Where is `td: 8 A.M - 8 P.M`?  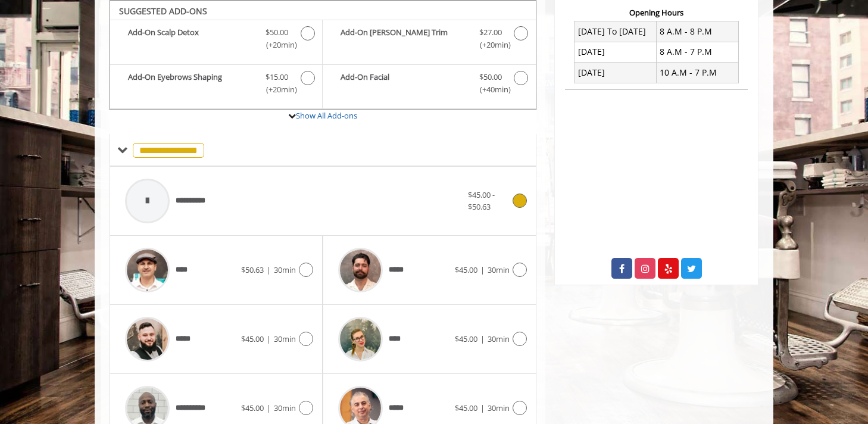 td: 8 A.M - 8 P.M is located at coordinates (697, 31).